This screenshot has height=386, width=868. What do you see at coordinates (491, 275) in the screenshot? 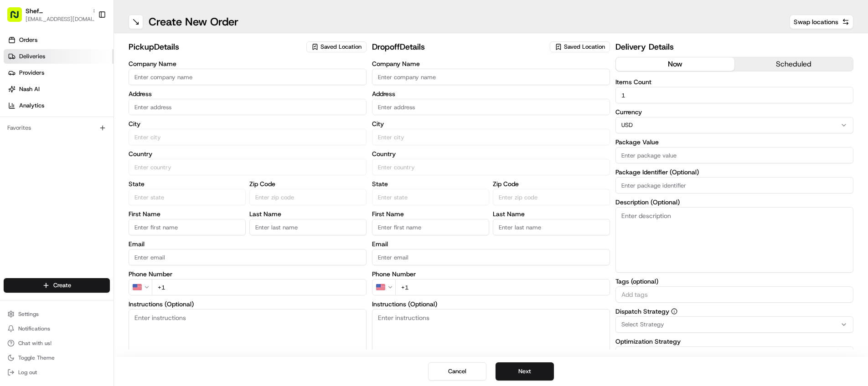
I see `label: Phone Number` at bounding box center [491, 275].